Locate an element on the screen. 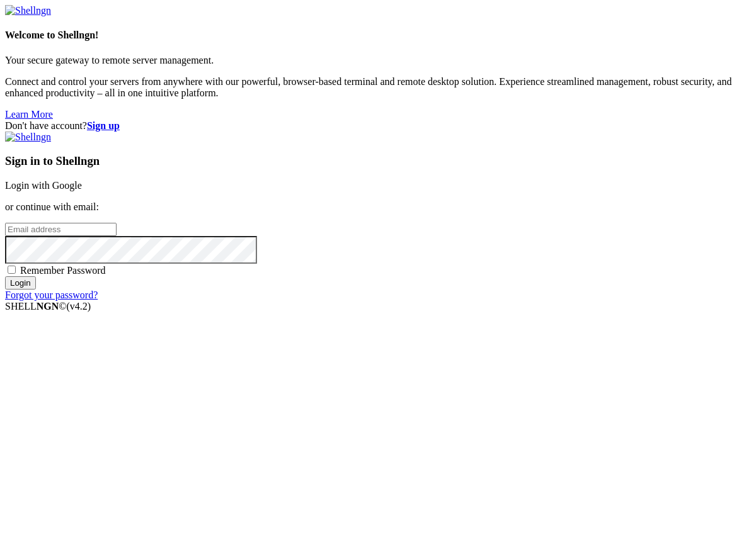 Image resolution: width=756 pixels, height=540 pixels. b: NGN is located at coordinates (48, 306).